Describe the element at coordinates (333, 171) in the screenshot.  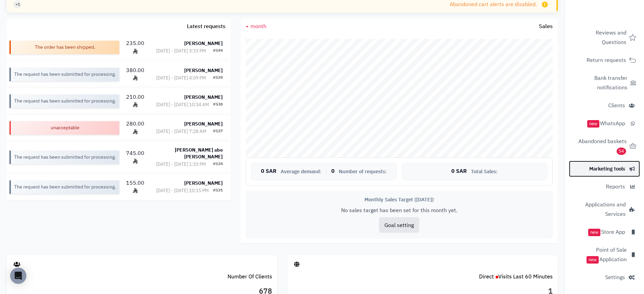
I see `font: 0` at that location.